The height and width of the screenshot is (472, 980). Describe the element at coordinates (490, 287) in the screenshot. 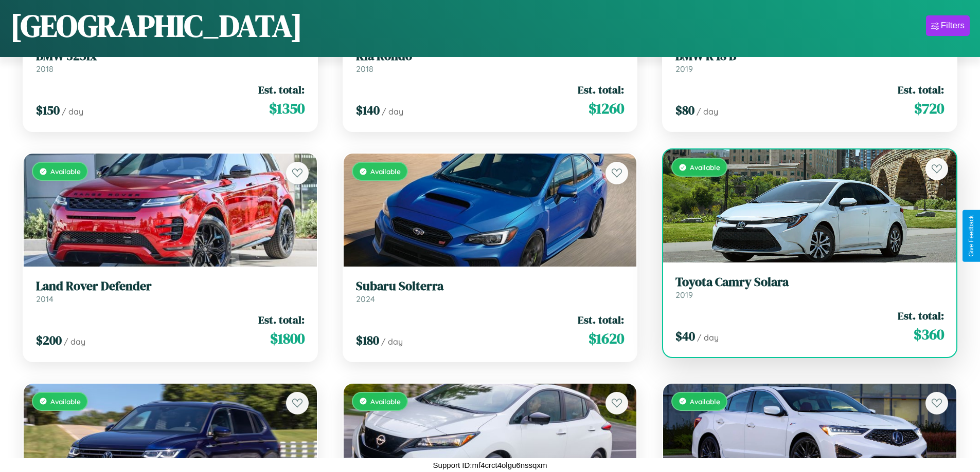

I see `h3: Subaru Solterra` at that location.